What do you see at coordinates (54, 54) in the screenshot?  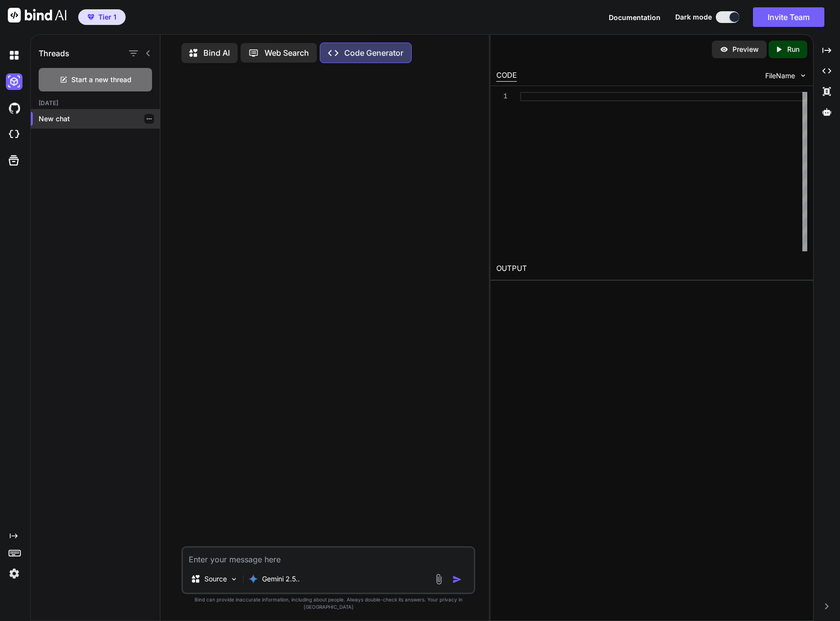 I see `h1: Threads` at bounding box center [54, 54].